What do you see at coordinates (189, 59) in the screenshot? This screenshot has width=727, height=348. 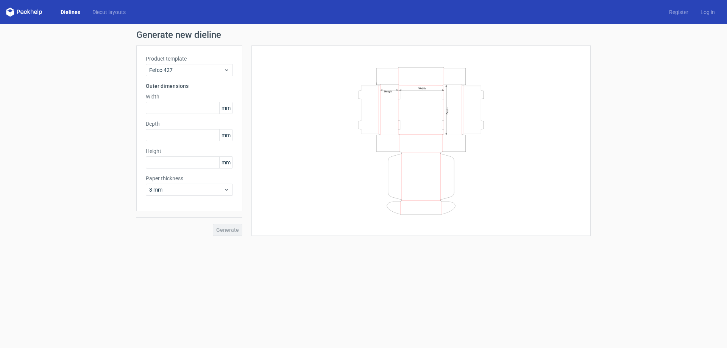 I see `label: Product template` at bounding box center [189, 59].